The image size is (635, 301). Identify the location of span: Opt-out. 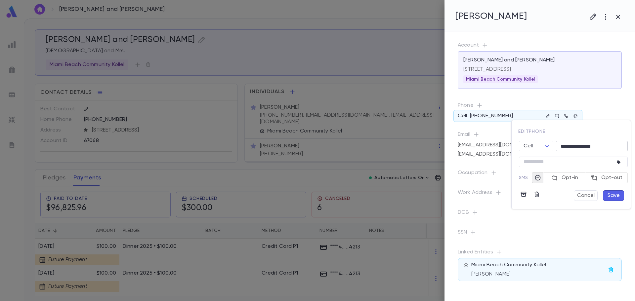
(612, 178).